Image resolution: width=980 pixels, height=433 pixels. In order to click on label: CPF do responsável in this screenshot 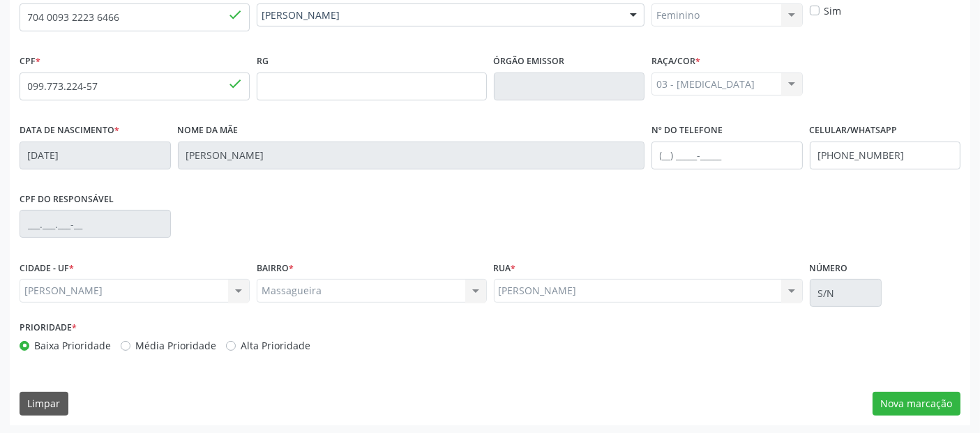, I will do `click(66, 200)`.